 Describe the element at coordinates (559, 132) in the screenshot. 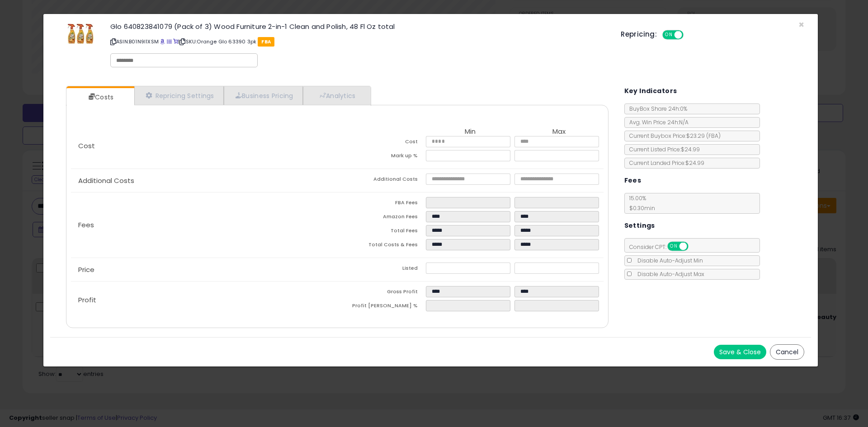

I see `th: Max` at that location.